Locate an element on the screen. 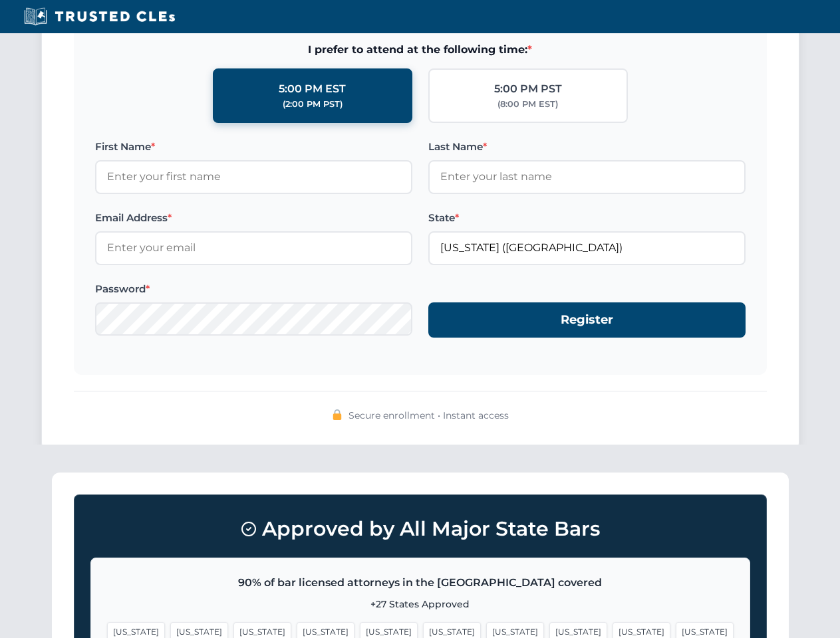  label: Last Name is located at coordinates (587, 147).